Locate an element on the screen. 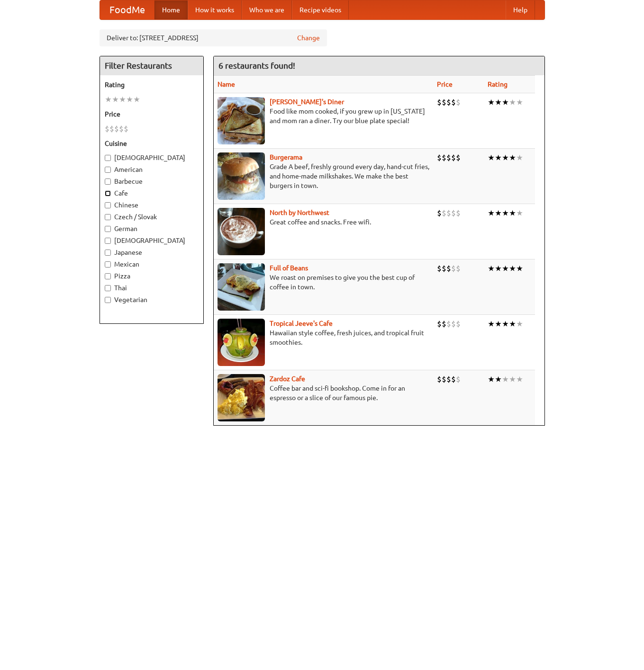 This screenshot has width=644, height=670. a: Burgerama is located at coordinates (285, 157).